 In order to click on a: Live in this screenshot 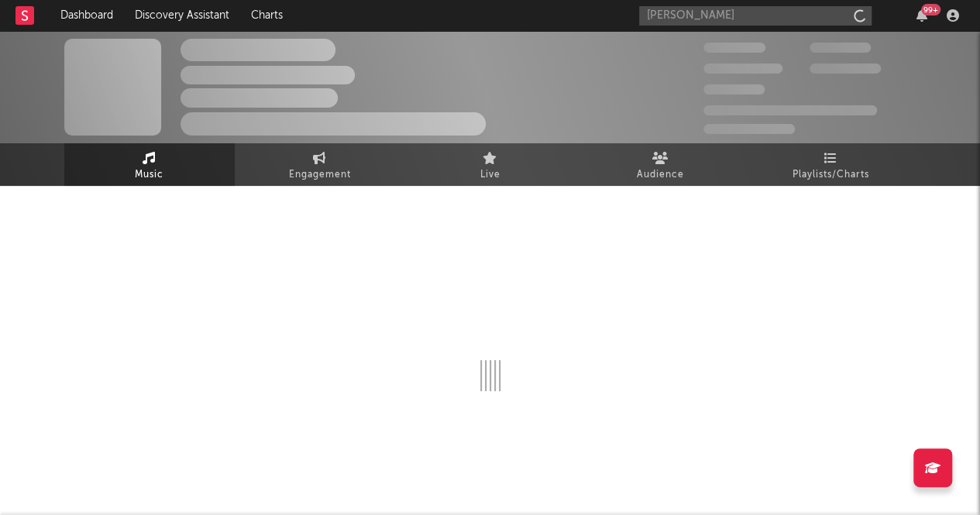, I will do `click(490, 164)`.